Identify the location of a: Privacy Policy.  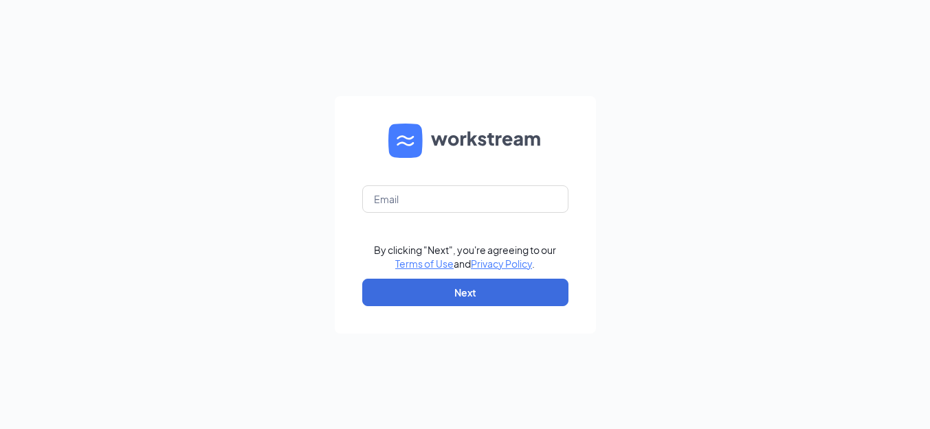
(501, 264).